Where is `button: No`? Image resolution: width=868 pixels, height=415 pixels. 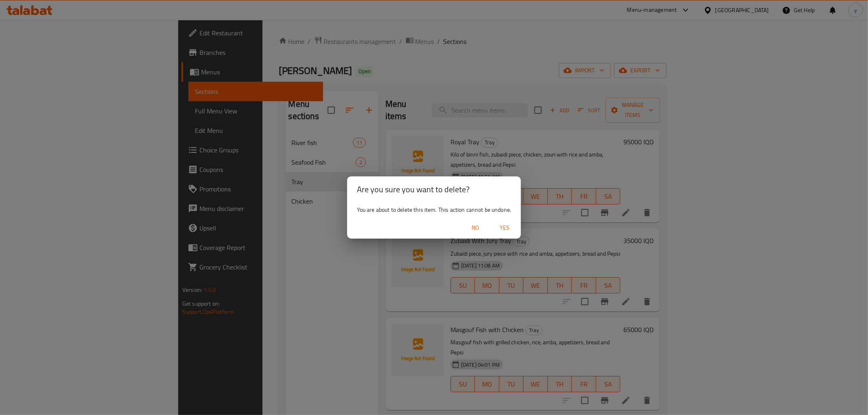 button: No is located at coordinates (475, 227).